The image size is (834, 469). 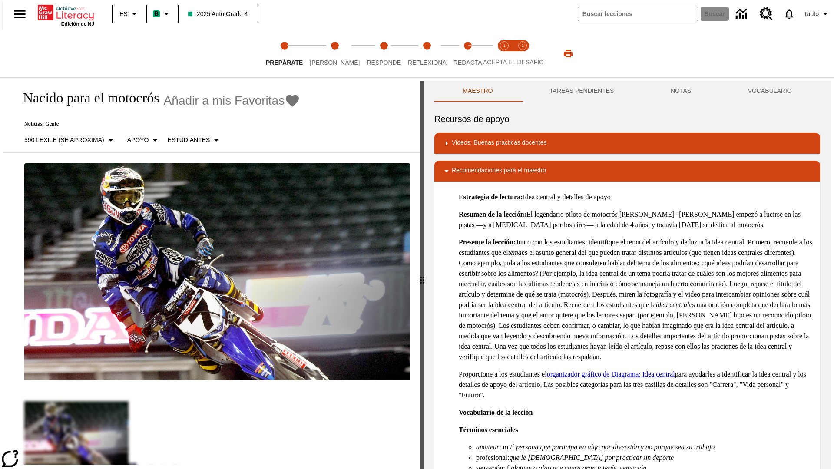 What do you see at coordinates (162, 14) in the screenshot?
I see `button: Boost El color de la clase es verde menta. Cambiar el color de la clase.` at bounding box center [162, 14].